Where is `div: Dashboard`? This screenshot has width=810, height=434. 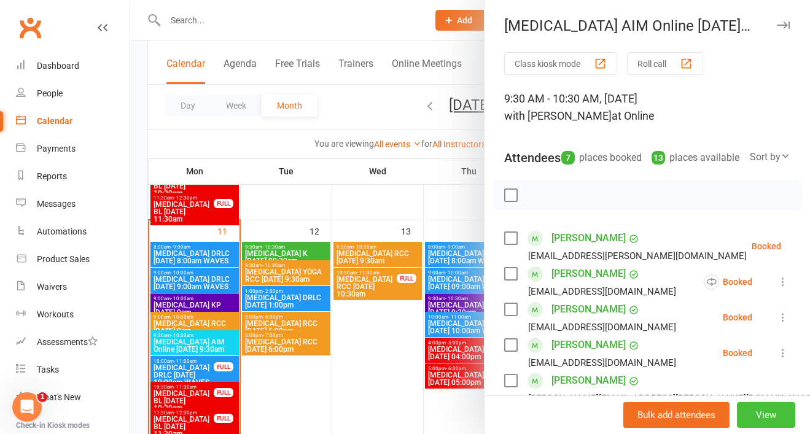
div: Dashboard is located at coordinates (58, 66).